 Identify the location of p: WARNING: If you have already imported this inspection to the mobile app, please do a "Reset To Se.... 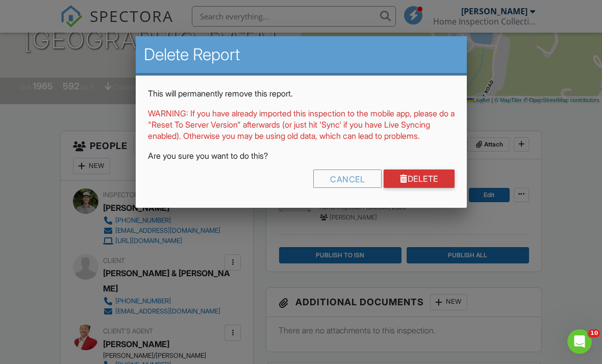
(301, 125).